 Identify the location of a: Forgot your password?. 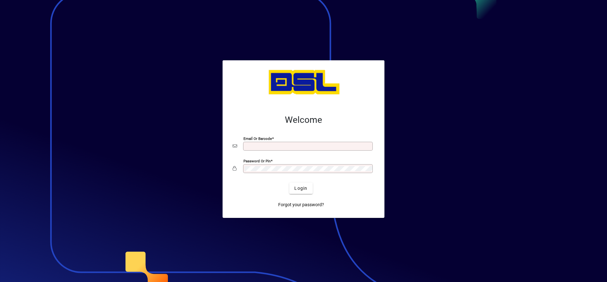
(301, 205).